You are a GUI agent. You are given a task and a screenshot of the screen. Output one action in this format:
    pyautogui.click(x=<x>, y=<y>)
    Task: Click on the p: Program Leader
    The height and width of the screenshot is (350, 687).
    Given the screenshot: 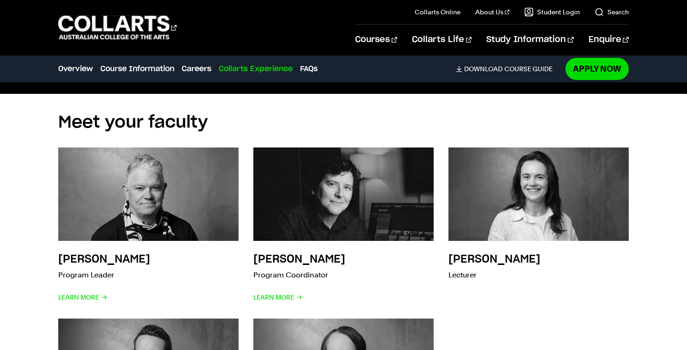 What is the action you would take?
    pyautogui.click(x=104, y=275)
    